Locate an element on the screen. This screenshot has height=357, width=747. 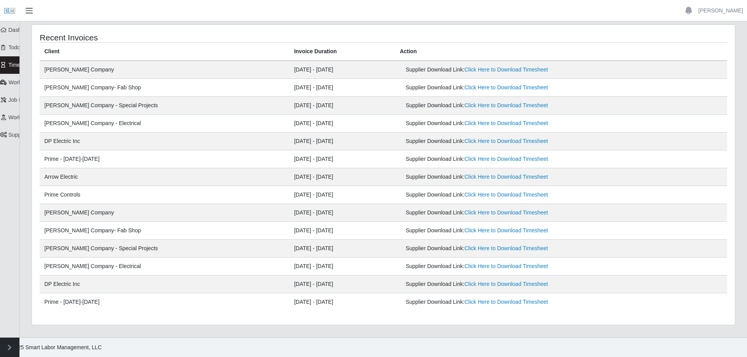
th: Invoice Duration is located at coordinates (342, 52).